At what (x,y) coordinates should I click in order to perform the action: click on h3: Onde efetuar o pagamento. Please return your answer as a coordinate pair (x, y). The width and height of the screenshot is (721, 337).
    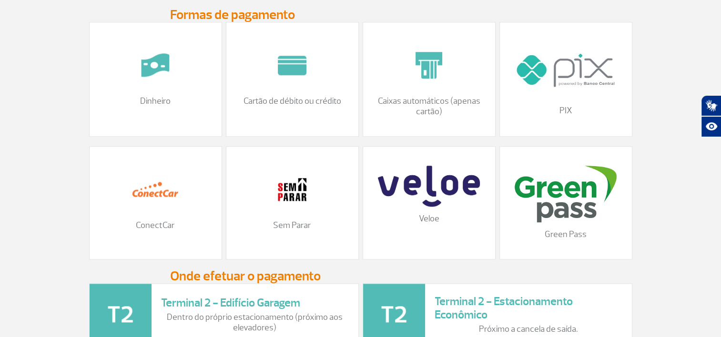
    Looking at the image, I should click on (361, 276).